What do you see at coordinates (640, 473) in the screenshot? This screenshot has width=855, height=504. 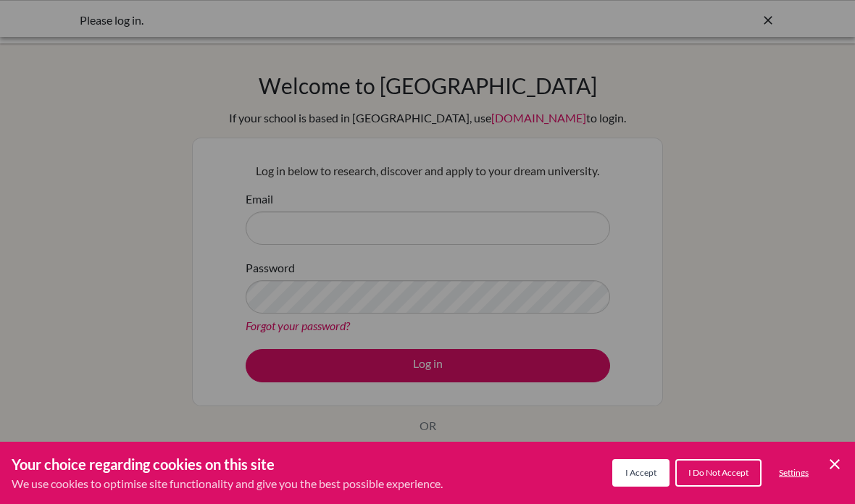 I see `span: I Accept` at bounding box center [640, 473].